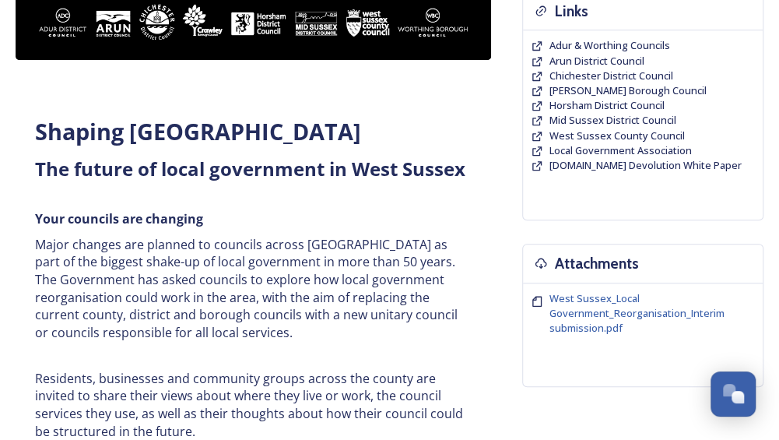 The height and width of the screenshot is (440, 779). I want to click on span: Local Government Association, so click(620, 150).